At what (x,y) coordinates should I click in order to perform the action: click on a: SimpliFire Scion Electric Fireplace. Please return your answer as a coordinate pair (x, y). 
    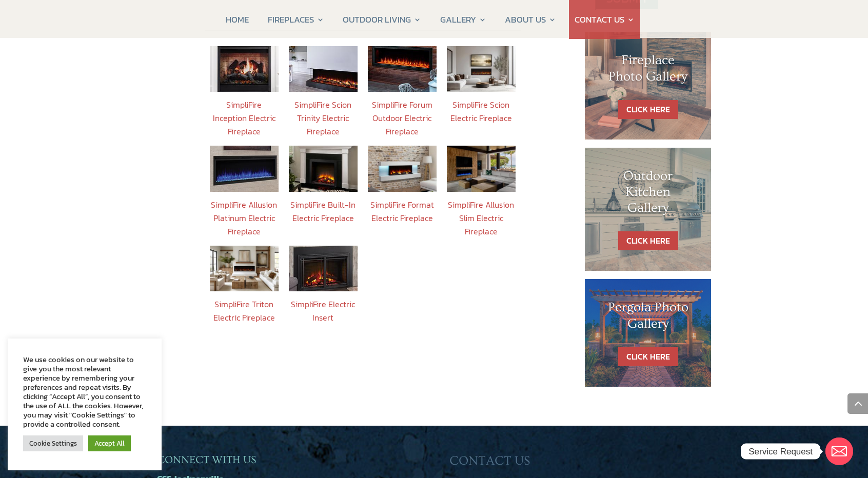
    Looking at the image, I should click on (481, 111).